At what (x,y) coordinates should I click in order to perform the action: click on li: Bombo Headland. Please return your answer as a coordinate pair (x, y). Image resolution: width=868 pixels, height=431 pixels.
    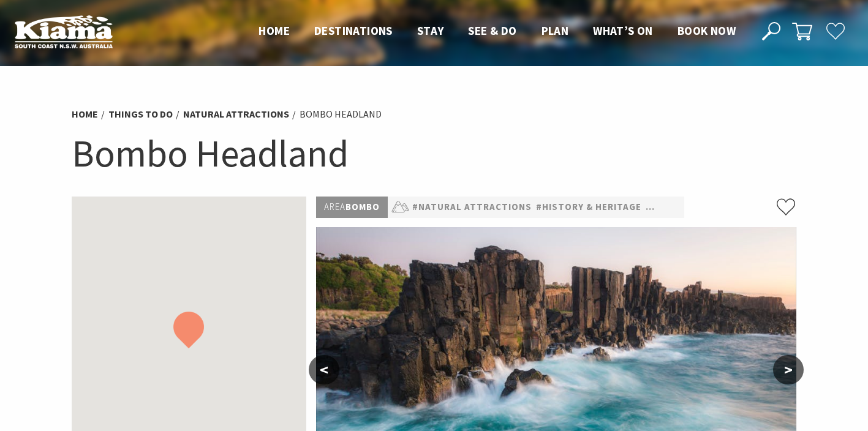
    Looking at the image, I should click on (341, 115).